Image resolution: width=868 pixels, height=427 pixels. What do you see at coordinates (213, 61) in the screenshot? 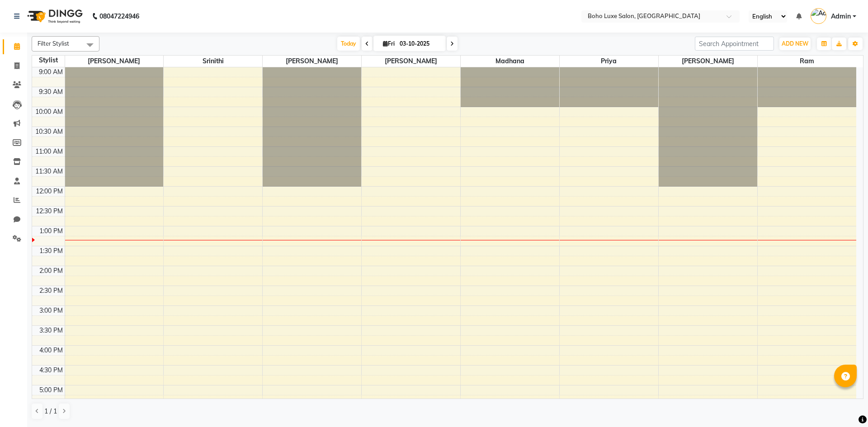
I see `span: Srinithi` at bounding box center [213, 61].